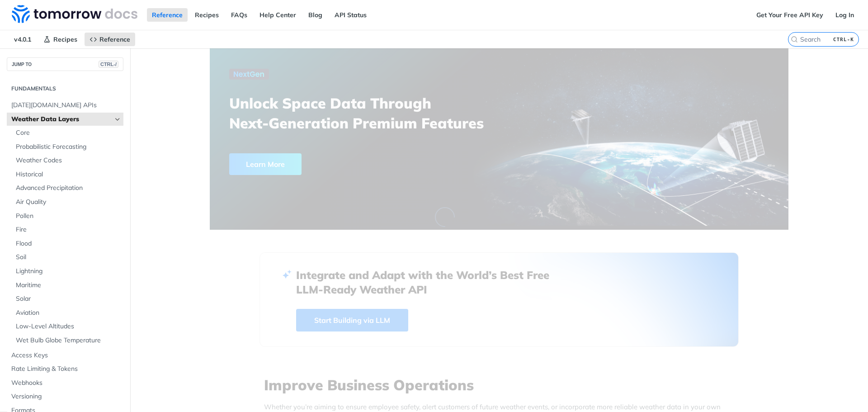 This screenshot has height=412, width=868. Describe the element at coordinates (68, 312) in the screenshot. I see `span: Aviation` at that location.